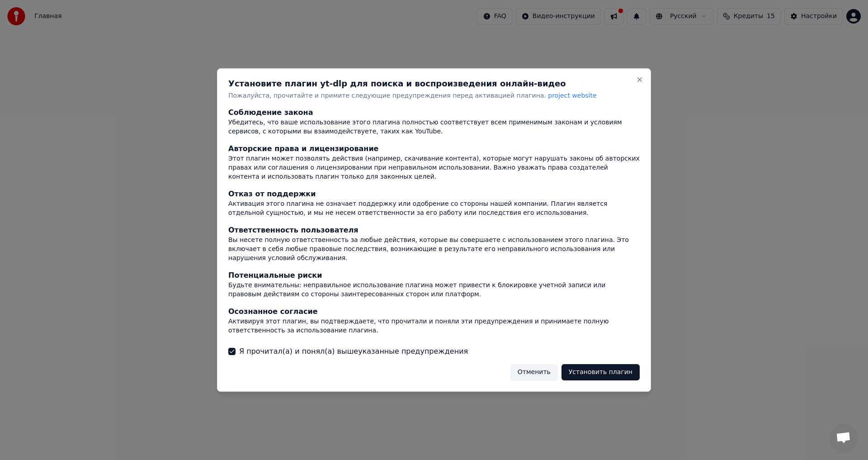 The width and height of the screenshot is (868, 460). Describe the element at coordinates (434, 96) in the screenshot. I see `p: Пожалуйста, прочитайте и примите следующие предупреждения перед активацией плагина.` at that location.